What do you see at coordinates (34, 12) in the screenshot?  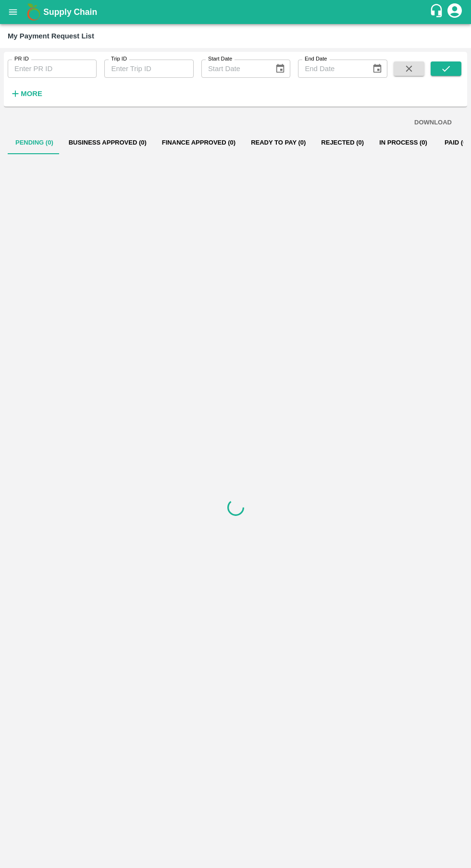 I see `img: logo` at bounding box center [34, 12].